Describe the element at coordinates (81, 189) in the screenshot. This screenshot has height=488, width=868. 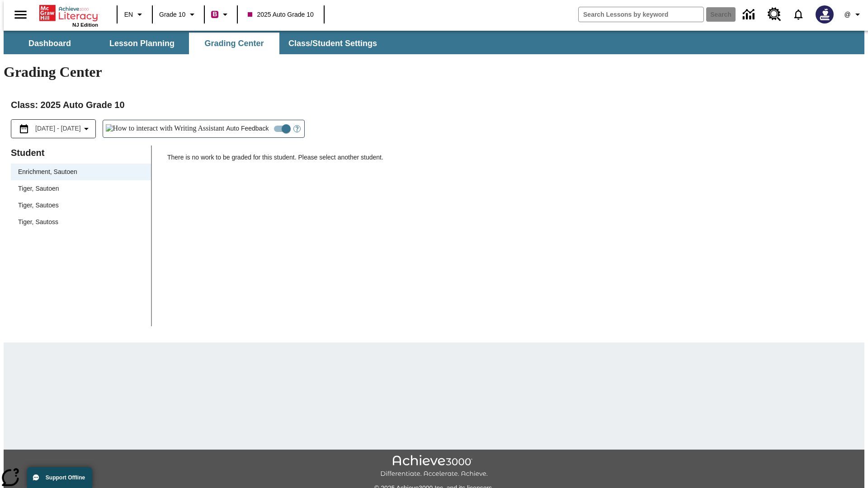
I see `div: Tiger, Sautoen` at that location.